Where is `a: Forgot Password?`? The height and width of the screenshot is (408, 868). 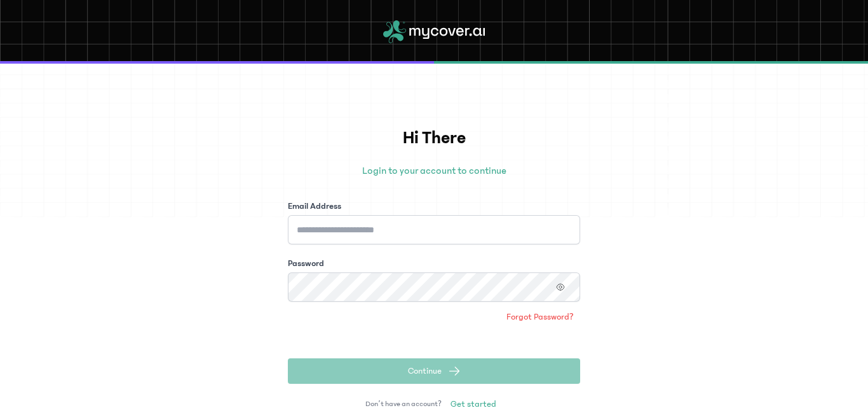
a: Forgot Password? is located at coordinates (540, 317).